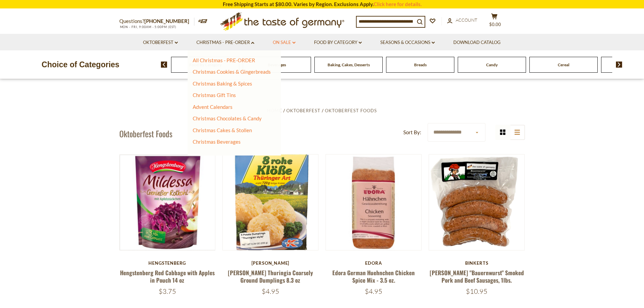 The width and height of the screenshot is (644, 308). What do you see at coordinates (495, 22) in the screenshot?
I see `button: $0.00` at bounding box center [495, 22].